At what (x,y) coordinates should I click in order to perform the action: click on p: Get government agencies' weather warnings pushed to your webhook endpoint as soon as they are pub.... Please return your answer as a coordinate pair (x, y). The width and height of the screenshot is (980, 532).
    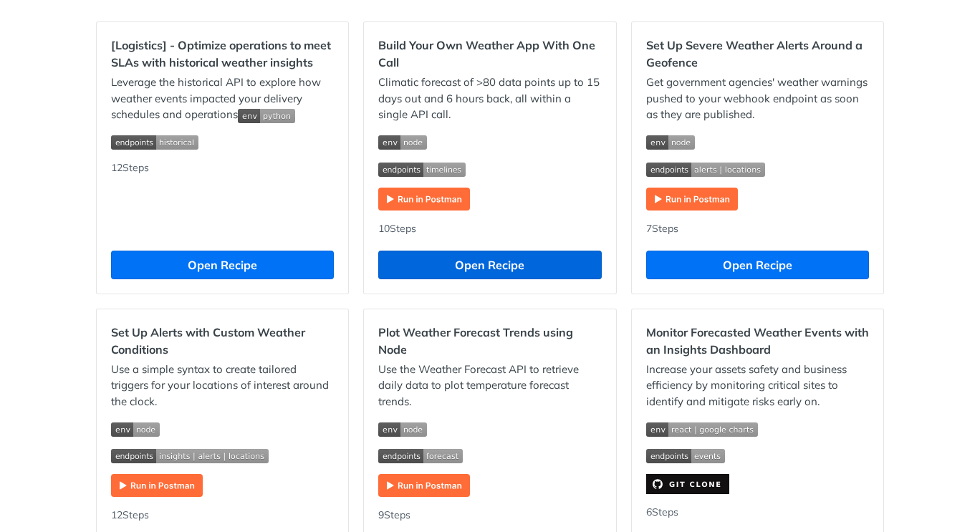
    Looking at the image, I should click on (758, 98).